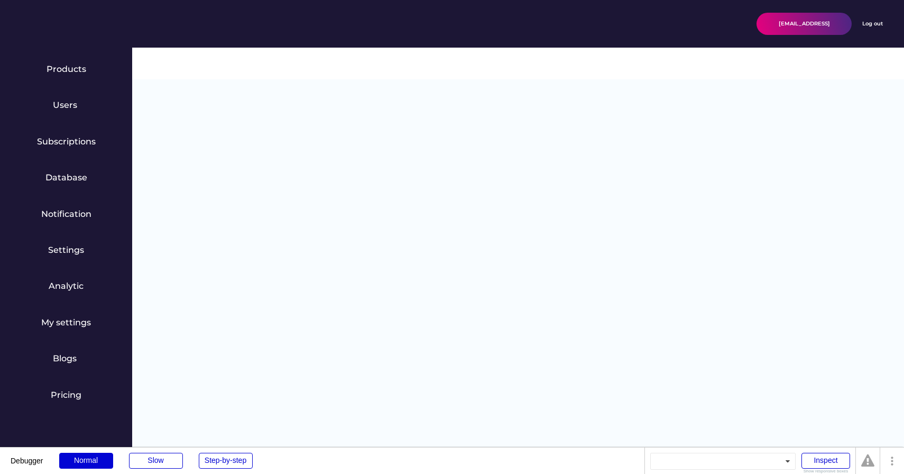  What do you see at coordinates (156, 461) in the screenshot?
I see `div: Slow` at bounding box center [156, 461].